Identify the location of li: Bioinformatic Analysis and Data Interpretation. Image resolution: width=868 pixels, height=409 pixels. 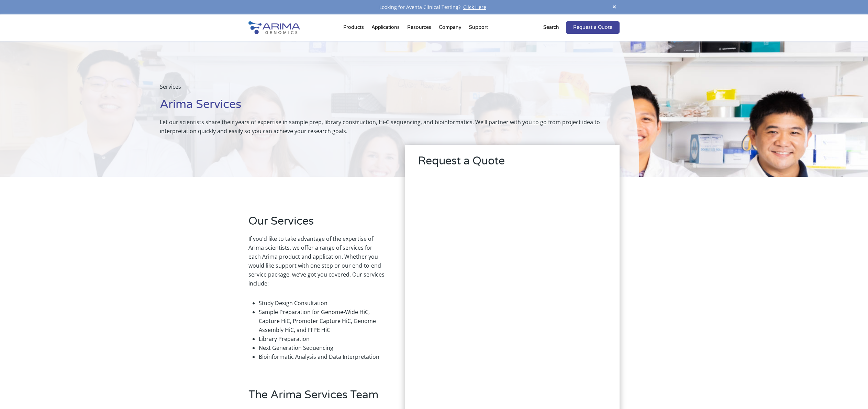
(322, 357).